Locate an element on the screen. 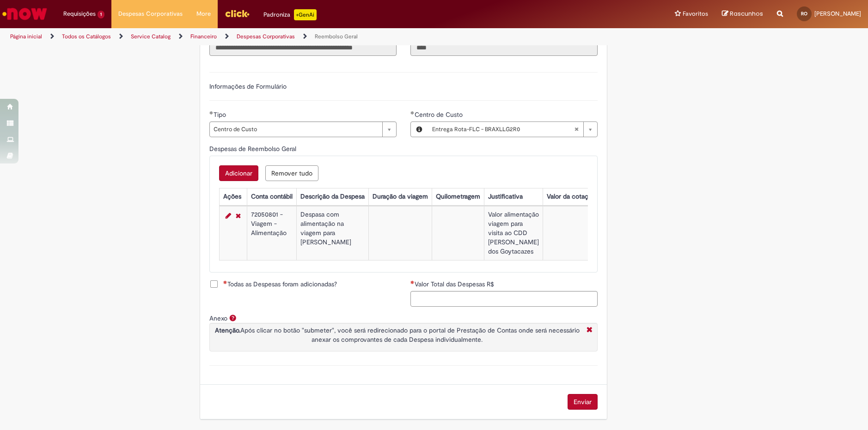 The width and height of the screenshot is (868, 430). button: Enviar is located at coordinates (583, 402).